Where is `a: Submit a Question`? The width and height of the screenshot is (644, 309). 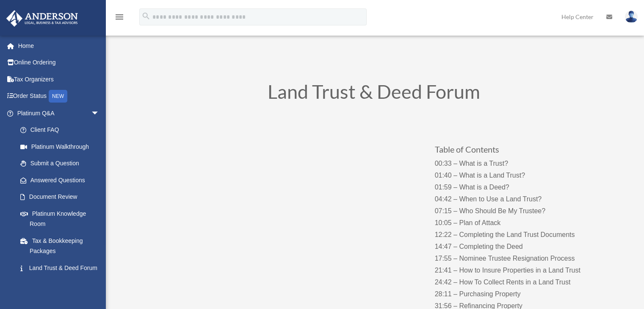
a: Submit a Question is located at coordinates (62, 163).